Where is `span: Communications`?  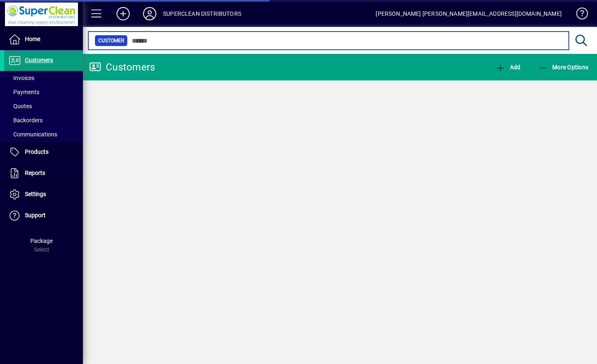 span: Communications is located at coordinates (33, 134).